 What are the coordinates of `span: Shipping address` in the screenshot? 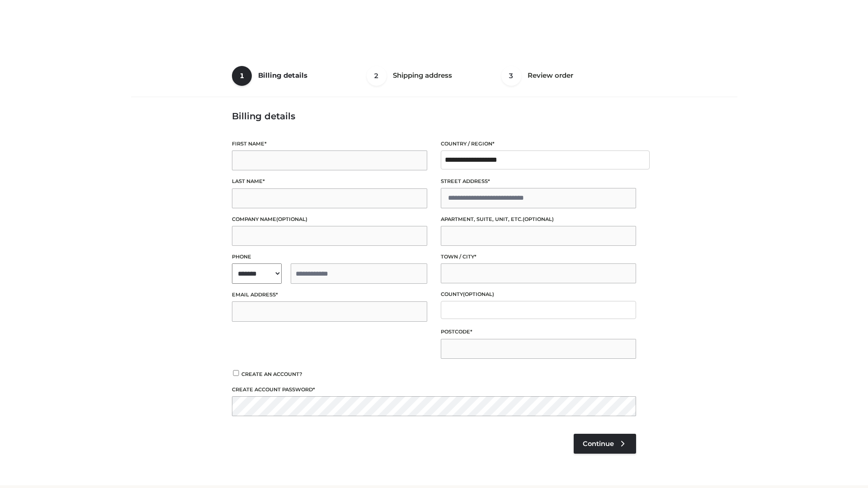 It's located at (422, 75).